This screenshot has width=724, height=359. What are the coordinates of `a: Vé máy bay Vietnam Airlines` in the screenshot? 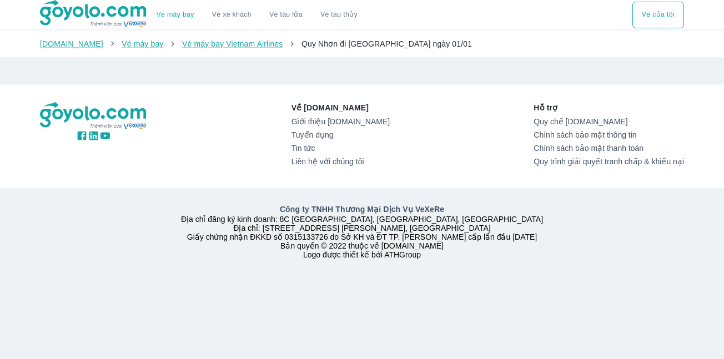 It's located at (233, 44).